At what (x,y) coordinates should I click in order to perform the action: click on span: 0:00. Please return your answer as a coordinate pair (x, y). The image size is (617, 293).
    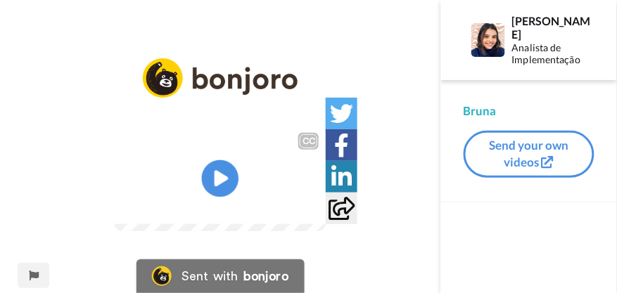
    Looking at the image, I should click on (136, 205).